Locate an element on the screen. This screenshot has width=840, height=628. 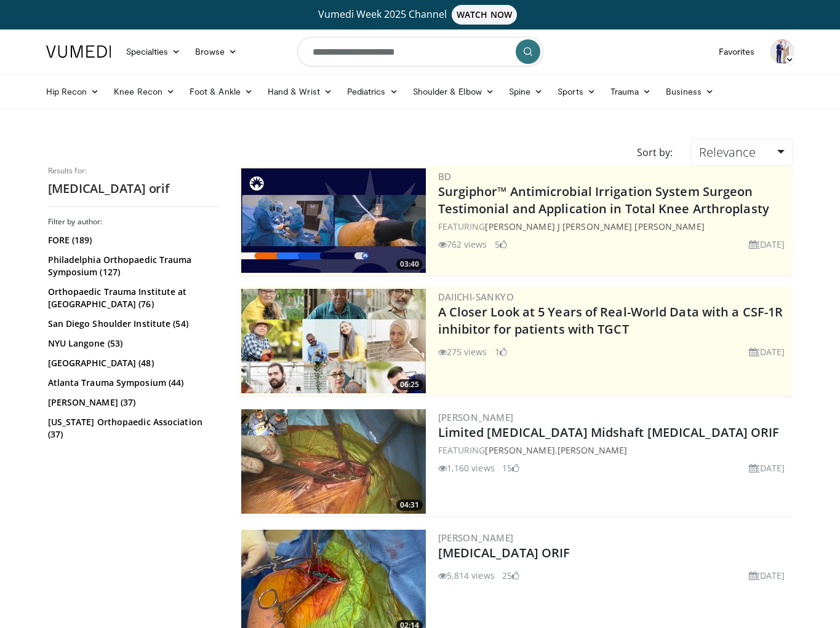
h3: Filter by author: is located at coordinates (134, 222).